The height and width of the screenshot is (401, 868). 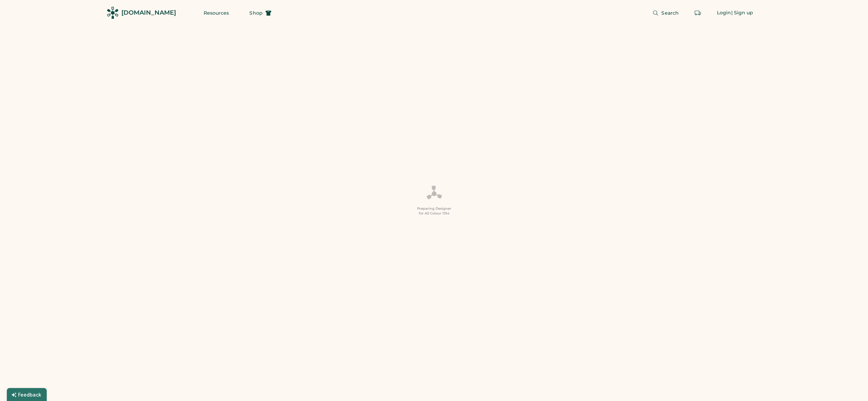 I want to click on img: Platens-Black-Loader-Spin-rich%20black.webp, so click(x=434, y=194).